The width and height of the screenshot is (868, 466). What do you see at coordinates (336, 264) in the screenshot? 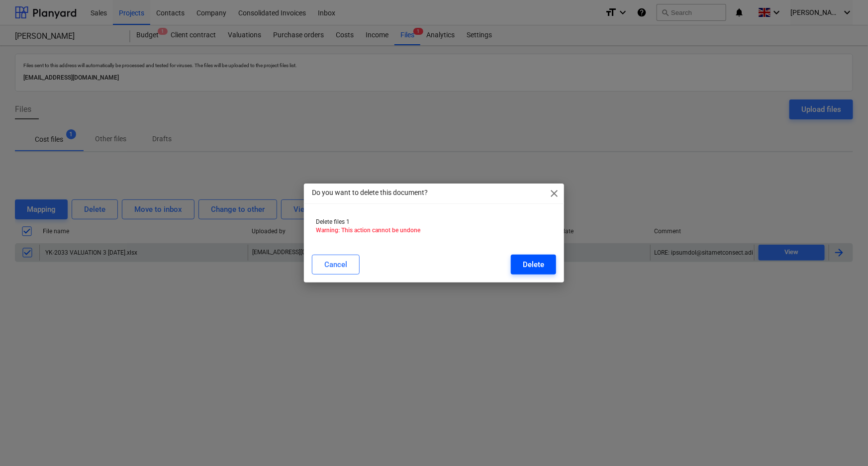
I see `button: Cancel` at bounding box center [336, 264].